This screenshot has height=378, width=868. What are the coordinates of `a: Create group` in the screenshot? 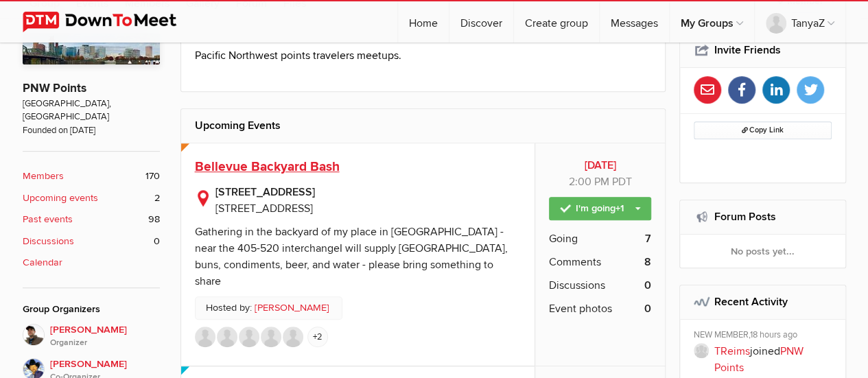 It's located at (557, 22).